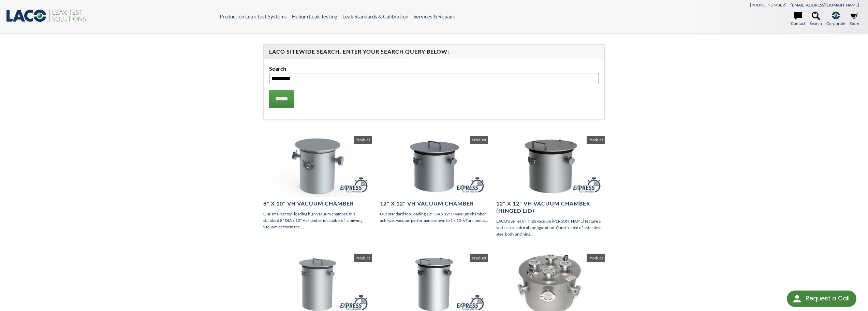 The width and height of the screenshot is (868, 311). What do you see at coordinates (434, 217) in the screenshot?
I see `p: Our standard top-loading 12" DIA x 12" H vacuum chamber achieves vacuum performance down to 1 x 1...` at bounding box center [434, 217].